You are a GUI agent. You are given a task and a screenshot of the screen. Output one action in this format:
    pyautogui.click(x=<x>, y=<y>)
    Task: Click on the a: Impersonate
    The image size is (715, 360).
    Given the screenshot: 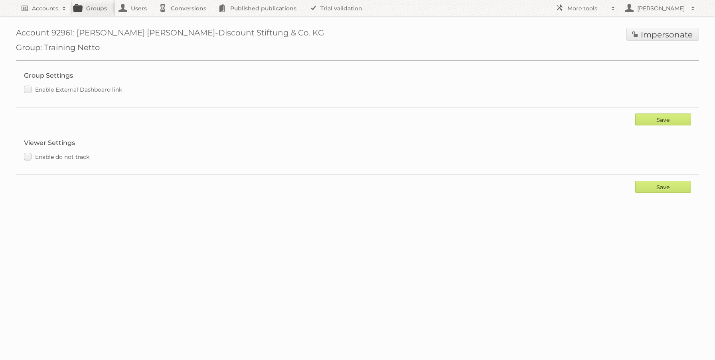 What is the action you would take?
    pyautogui.click(x=662, y=34)
    